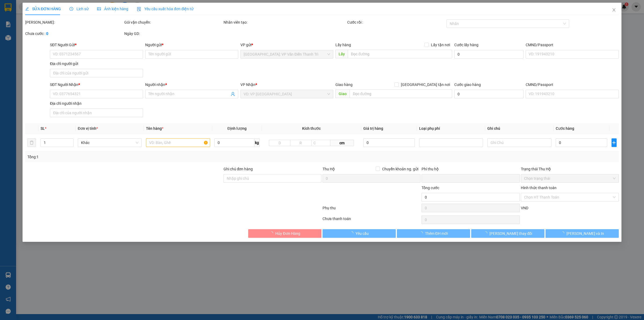  I want to click on span: Lấy tận nơi, so click(441, 45).